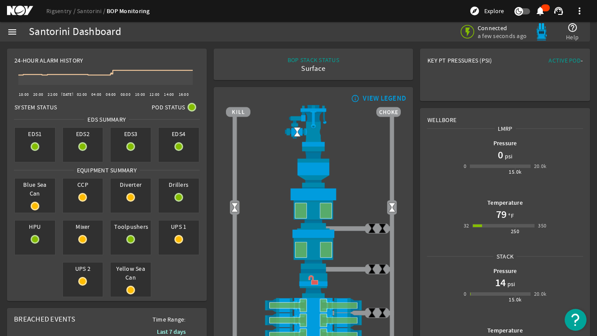 This screenshot has height=336, width=597. Describe the element at coordinates (313, 283) in the screenshot. I see `img: RiserConnectorUnlock.png` at that location.